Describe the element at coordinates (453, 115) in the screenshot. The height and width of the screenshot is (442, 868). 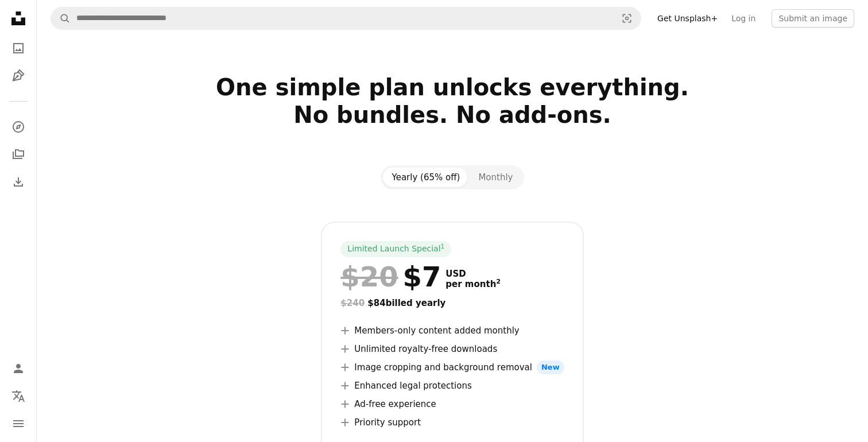
I see `h2: One simple plan unlocks everything. No bundles. No add-ons.` at that location.